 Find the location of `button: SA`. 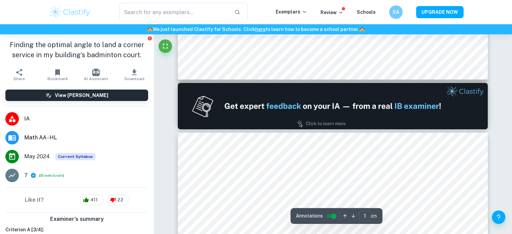

button: SA is located at coordinates (396, 12).